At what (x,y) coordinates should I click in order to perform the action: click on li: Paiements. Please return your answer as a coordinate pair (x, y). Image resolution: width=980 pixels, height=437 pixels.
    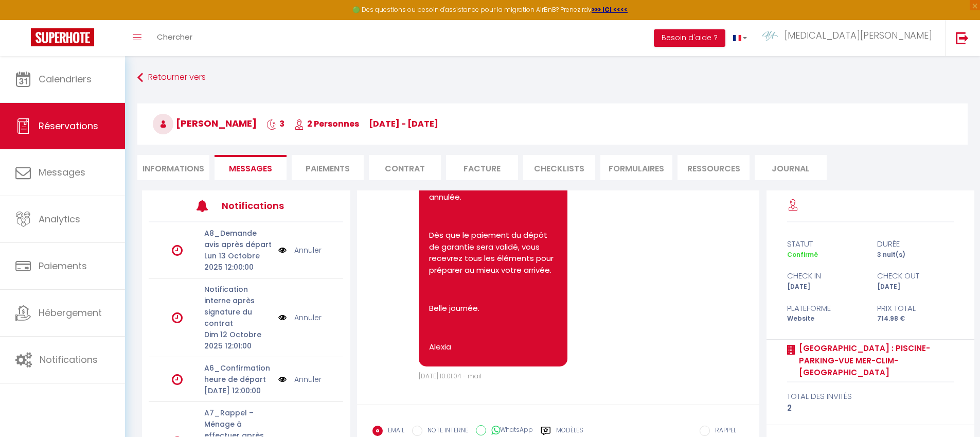
    Looking at the image, I should click on (328, 167).